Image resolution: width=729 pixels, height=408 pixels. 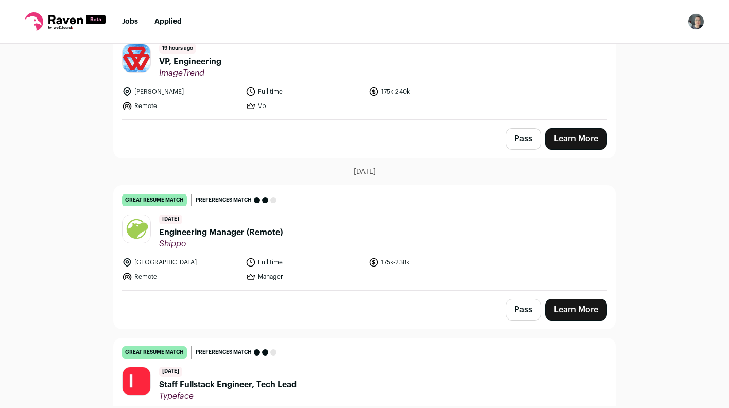 What do you see at coordinates (228, 397) in the screenshot?
I see `span: Typeface` at bounding box center [228, 397].